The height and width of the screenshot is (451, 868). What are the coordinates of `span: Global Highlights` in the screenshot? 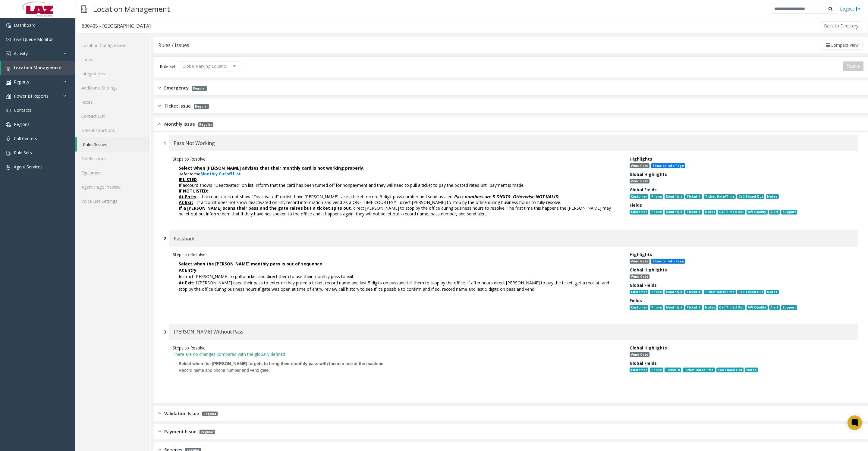 It's located at (649, 269).